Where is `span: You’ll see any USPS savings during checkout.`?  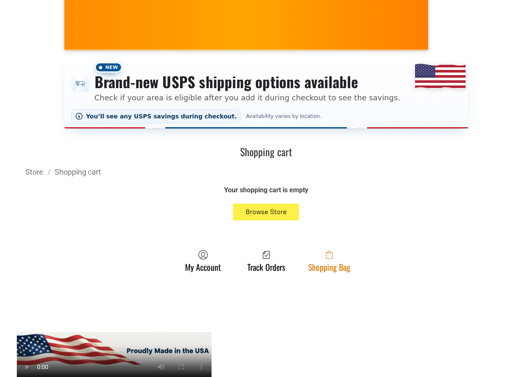 span: You’ll see any USPS savings during checkout. is located at coordinates (161, 116).